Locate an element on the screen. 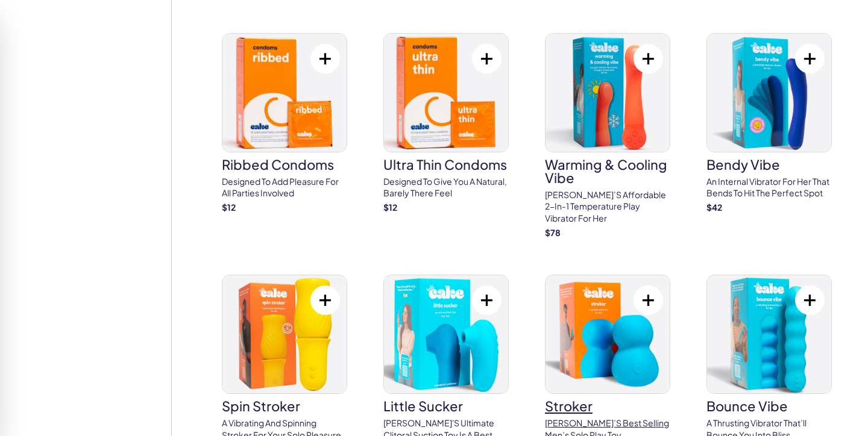  p: Designed to give you a natural, barely there feel is located at coordinates (446, 187).